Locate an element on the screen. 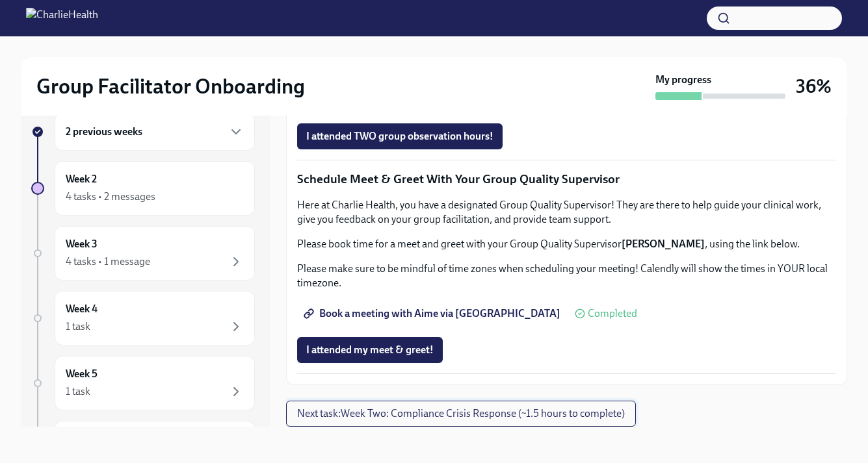 The width and height of the screenshot is (868, 463). a: Week 34 tasks • 1 message is located at coordinates (143, 253).